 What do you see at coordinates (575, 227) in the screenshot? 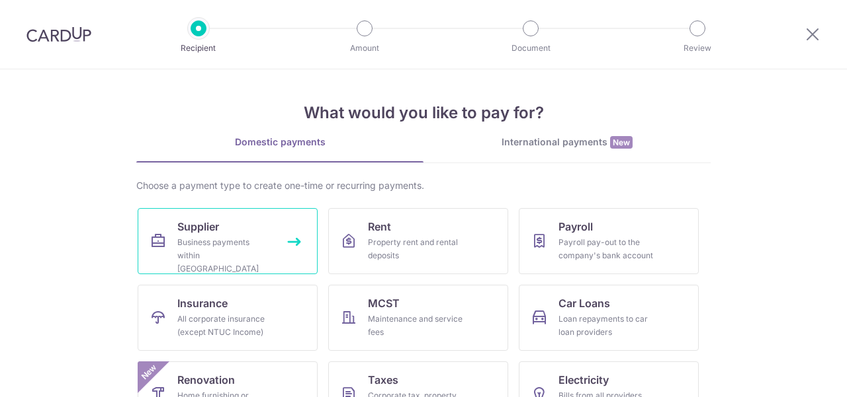
I see `span: Payroll` at bounding box center [575, 227].